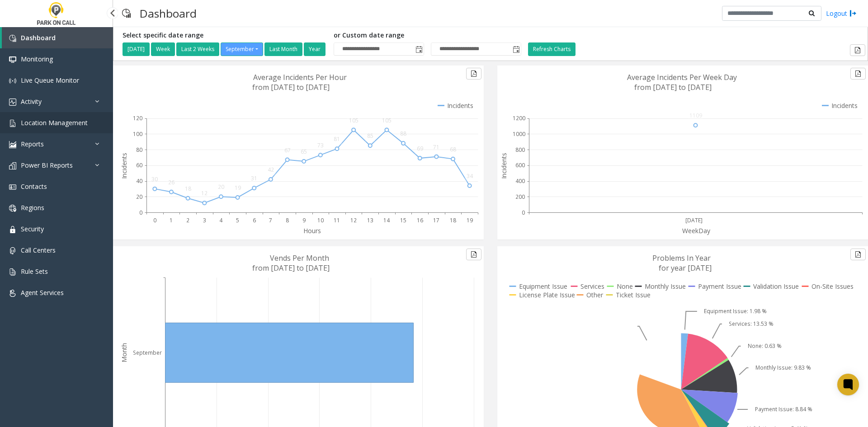 The image size is (868, 427). I want to click on a: Dashboard, so click(57, 37).